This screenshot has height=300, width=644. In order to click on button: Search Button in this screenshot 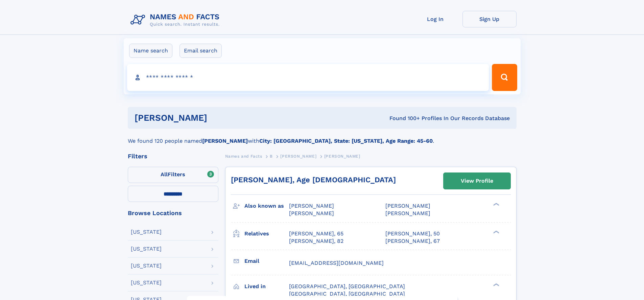, I will do `click(504, 78)`.